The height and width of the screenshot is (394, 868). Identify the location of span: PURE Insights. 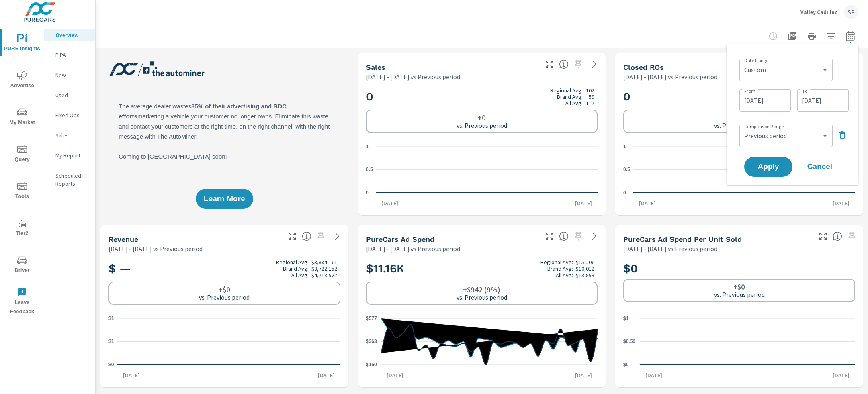
(22, 43).